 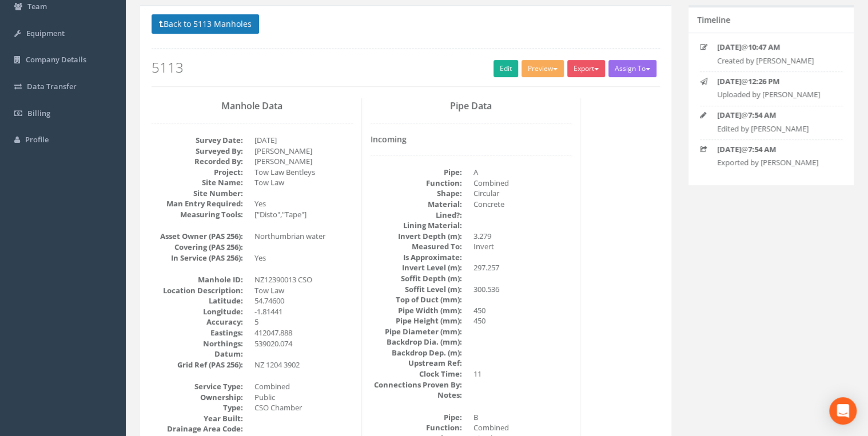 What do you see at coordinates (304, 258) in the screenshot?
I see `dd: Yes` at bounding box center [304, 258].